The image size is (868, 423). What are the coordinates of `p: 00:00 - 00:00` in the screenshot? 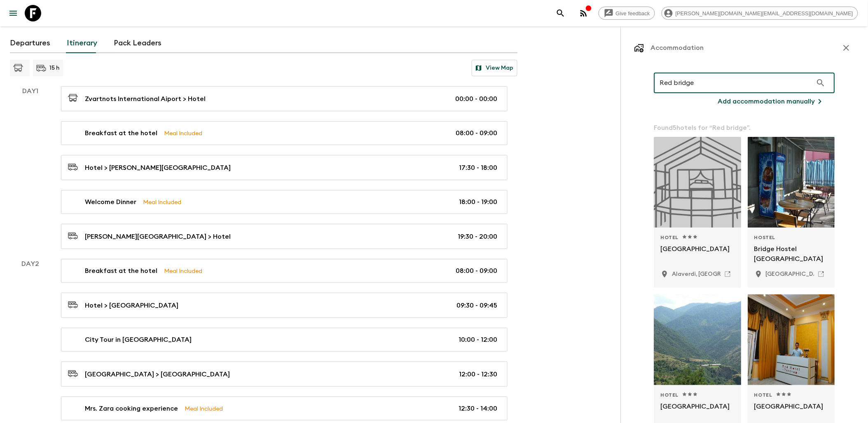 It's located at (476, 99).